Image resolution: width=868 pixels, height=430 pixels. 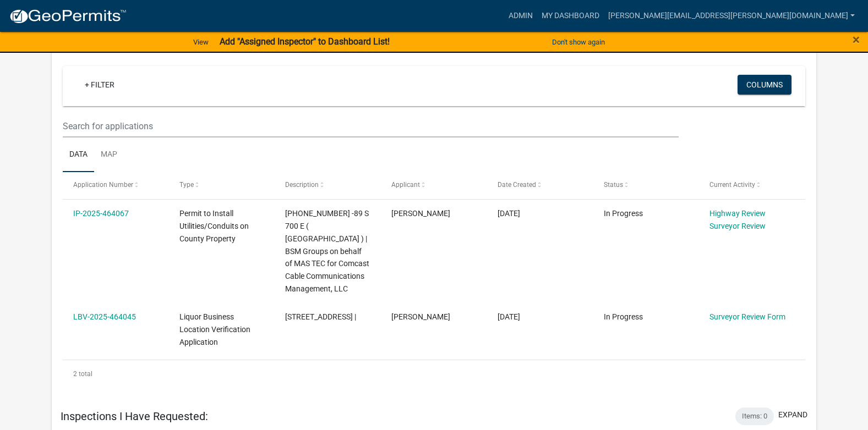 What do you see at coordinates (732, 185) in the screenshot?
I see `span: Current Activity` at bounding box center [732, 185].